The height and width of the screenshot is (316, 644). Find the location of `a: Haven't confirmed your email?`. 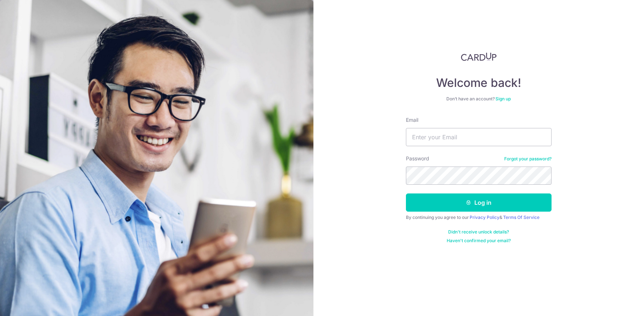

a: Haven't confirmed your email? is located at coordinates (479, 241).